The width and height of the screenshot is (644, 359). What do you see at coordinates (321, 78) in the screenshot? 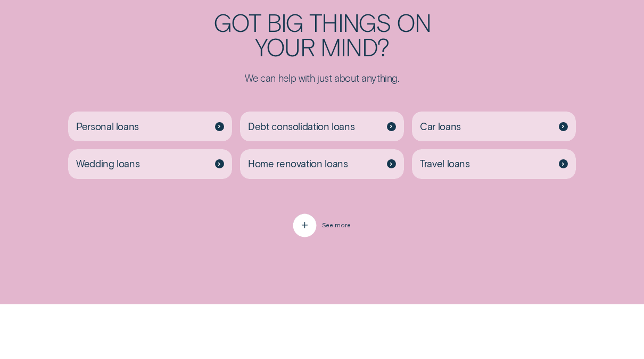
I see `p: We can help with just about anything.` at bounding box center [321, 78].